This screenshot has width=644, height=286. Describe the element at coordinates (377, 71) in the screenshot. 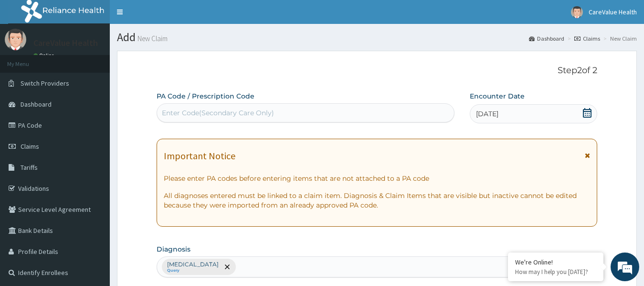

I see `p: Step 2 of 2` at that location.